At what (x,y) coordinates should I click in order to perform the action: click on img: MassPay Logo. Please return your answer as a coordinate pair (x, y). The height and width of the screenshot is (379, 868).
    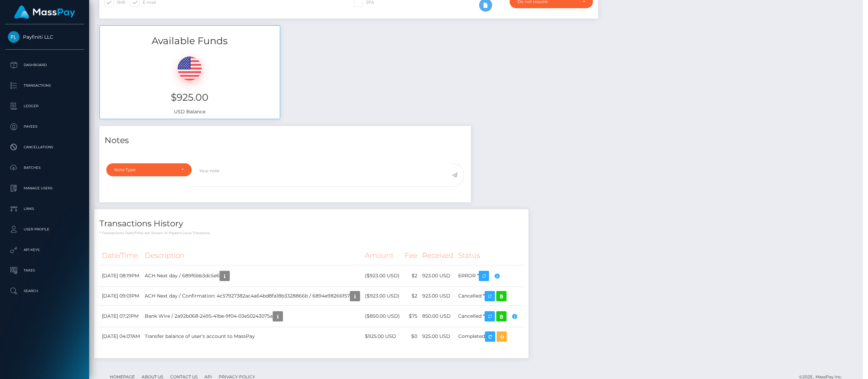
    Looking at the image, I should click on (45, 12).